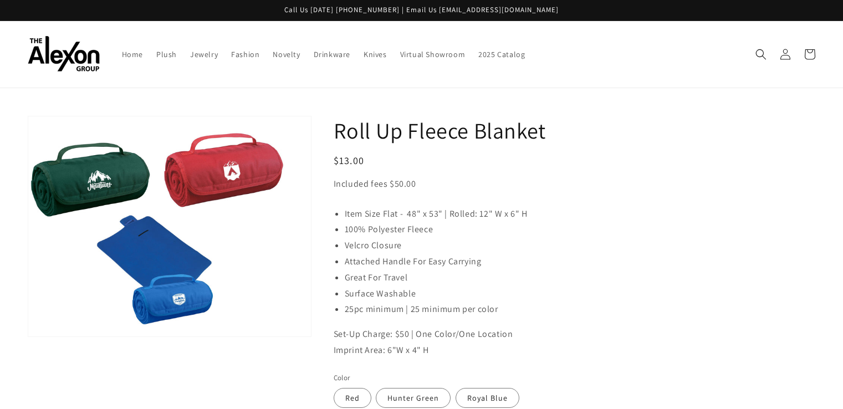 The height and width of the screenshot is (409, 843). Describe the element at coordinates (580, 214) in the screenshot. I see `li: Item Size Flat - 48" x 53" | Rolled: 12" W x 6" H` at that location.